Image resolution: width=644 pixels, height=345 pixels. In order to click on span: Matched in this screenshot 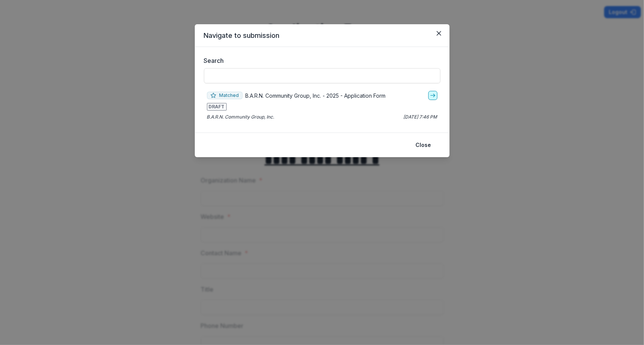, I will do `click(225, 95)`.